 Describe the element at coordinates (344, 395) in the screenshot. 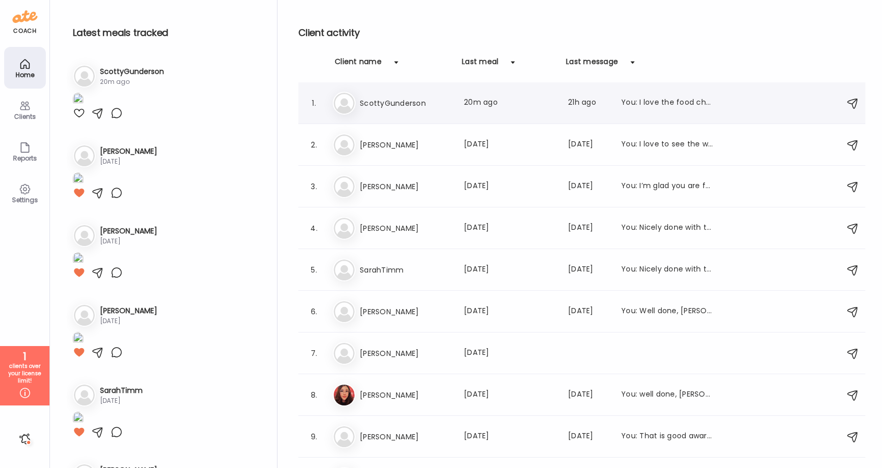

I see `img: avatars%2FQHAFELJ0yHUsHMN7bhC6Wfczivy2` at that location.